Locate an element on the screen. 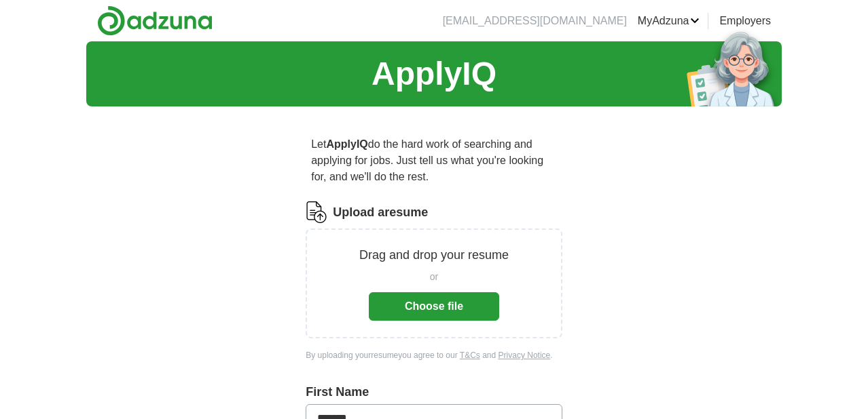  label: First Name is located at coordinates (434, 392).